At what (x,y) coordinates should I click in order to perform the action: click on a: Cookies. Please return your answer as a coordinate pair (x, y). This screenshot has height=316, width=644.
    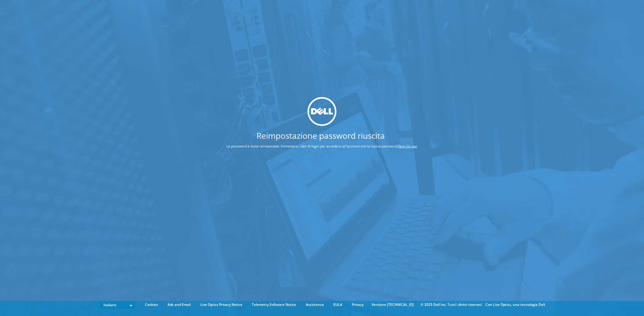
    Looking at the image, I should click on (151, 305).